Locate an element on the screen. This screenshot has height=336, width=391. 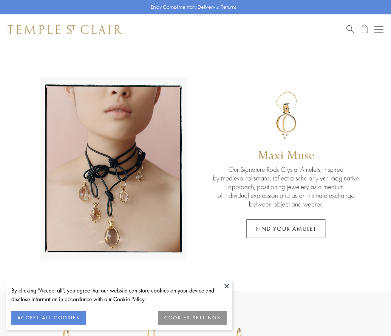
div: By clicking “Accept all”, you agree that our website can store cookies on your device and disclos... is located at coordinates (119, 294).